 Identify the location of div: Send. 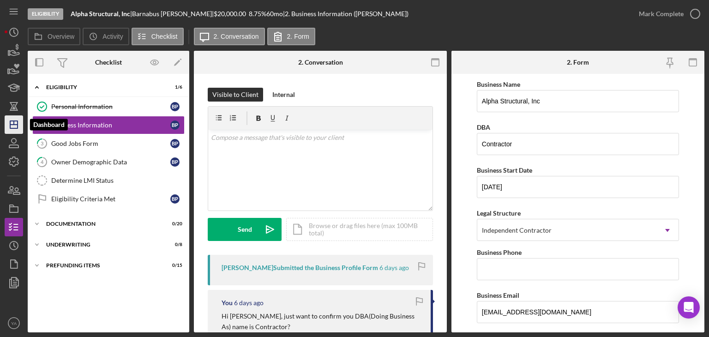
(245, 229).